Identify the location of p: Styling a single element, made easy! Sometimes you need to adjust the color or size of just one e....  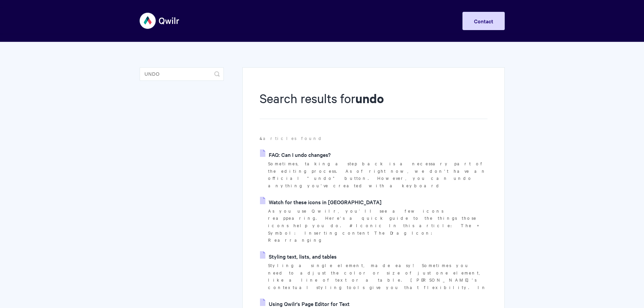
(377, 276).